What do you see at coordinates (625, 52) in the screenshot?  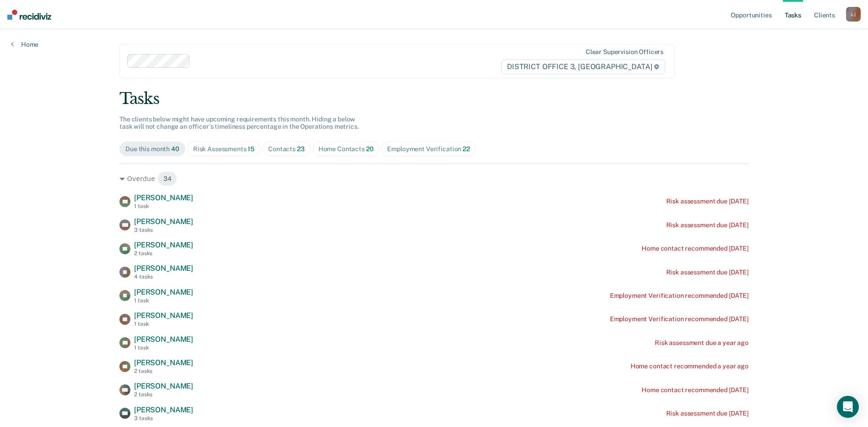 I see `div: Clear supervision officers` at bounding box center [625, 52].